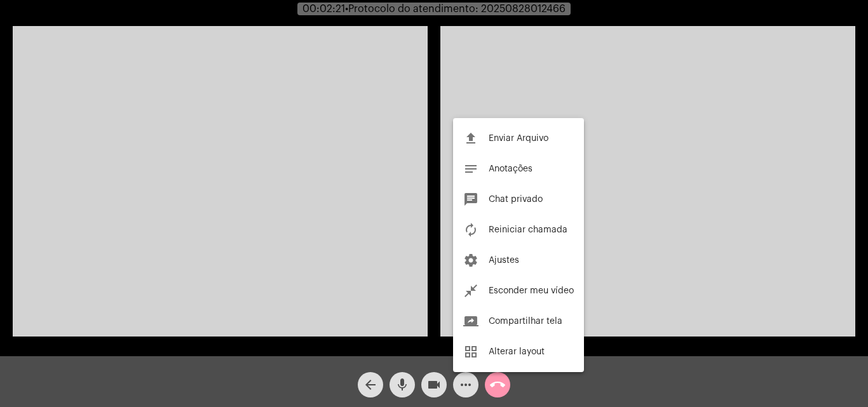 The width and height of the screenshot is (868, 407). What do you see at coordinates (525, 321) in the screenshot?
I see `span: Compartilhar tela` at bounding box center [525, 321].